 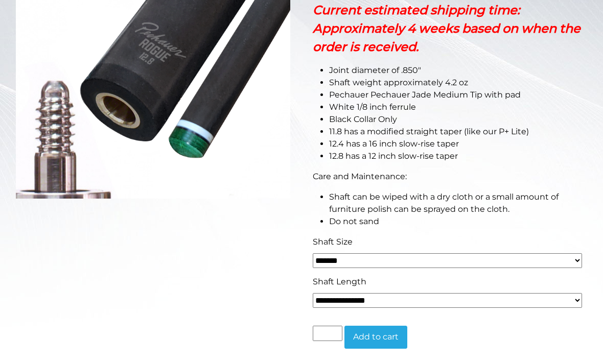 I want to click on button: Add to cart, so click(x=376, y=338).